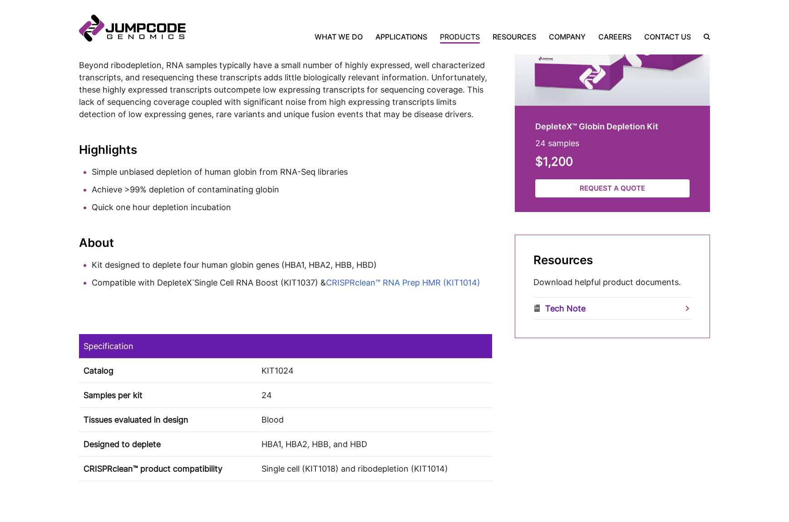 The height and width of the screenshot is (522, 789). Describe the element at coordinates (403, 282) in the screenshot. I see `a: CRISPRclean™ RNA Prep HMR (KIT1014)` at that location.